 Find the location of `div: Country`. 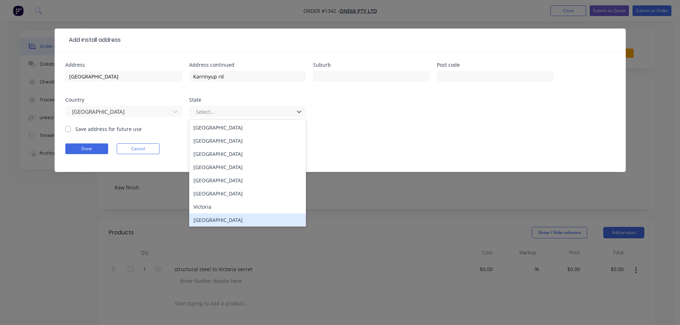

div: Country is located at coordinates (123, 100).